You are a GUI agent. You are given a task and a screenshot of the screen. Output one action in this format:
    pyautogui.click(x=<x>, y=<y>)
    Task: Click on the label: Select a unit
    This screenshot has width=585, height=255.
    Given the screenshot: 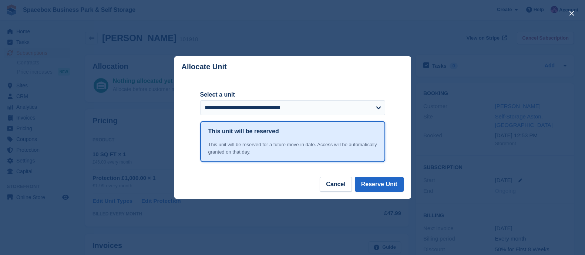 What is the action you would take?
    pyautogui.click(x=293, y=95)
    